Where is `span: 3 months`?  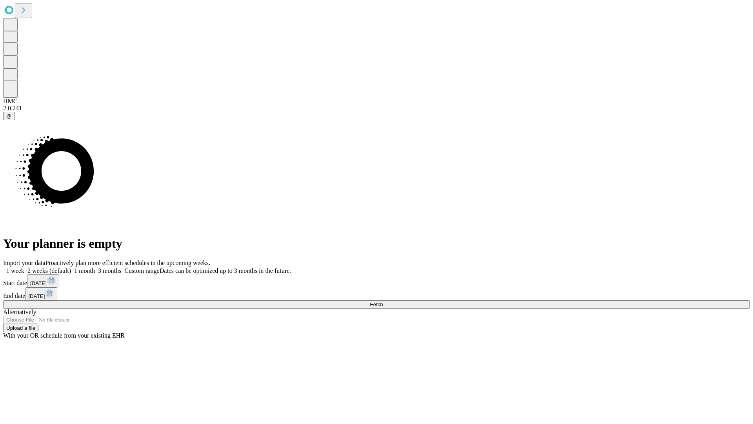 span: 3 months is located at coordinates (109, 270).